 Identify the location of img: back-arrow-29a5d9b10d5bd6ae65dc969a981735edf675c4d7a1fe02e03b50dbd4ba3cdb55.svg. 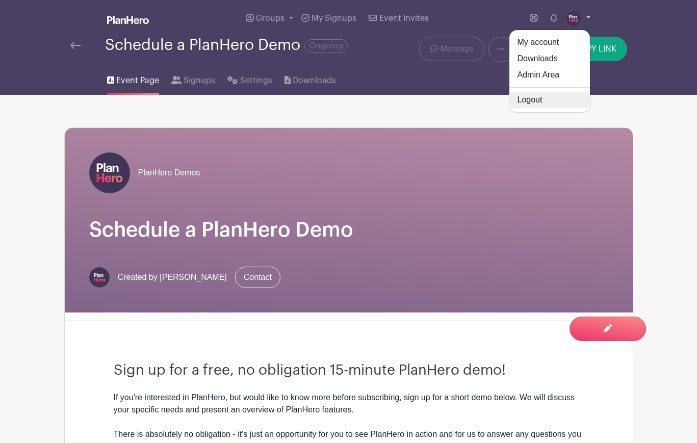
(75, 45).